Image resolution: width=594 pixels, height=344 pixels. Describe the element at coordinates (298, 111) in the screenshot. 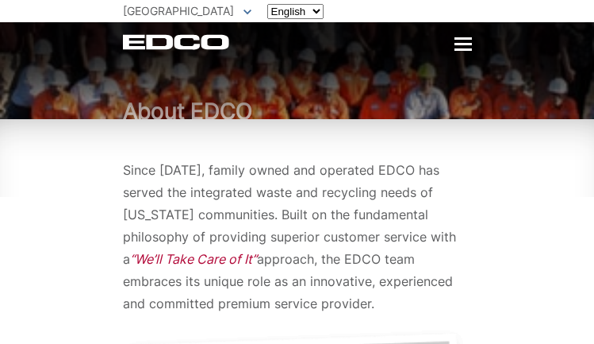

I see `h1: About EDCO` at that location.